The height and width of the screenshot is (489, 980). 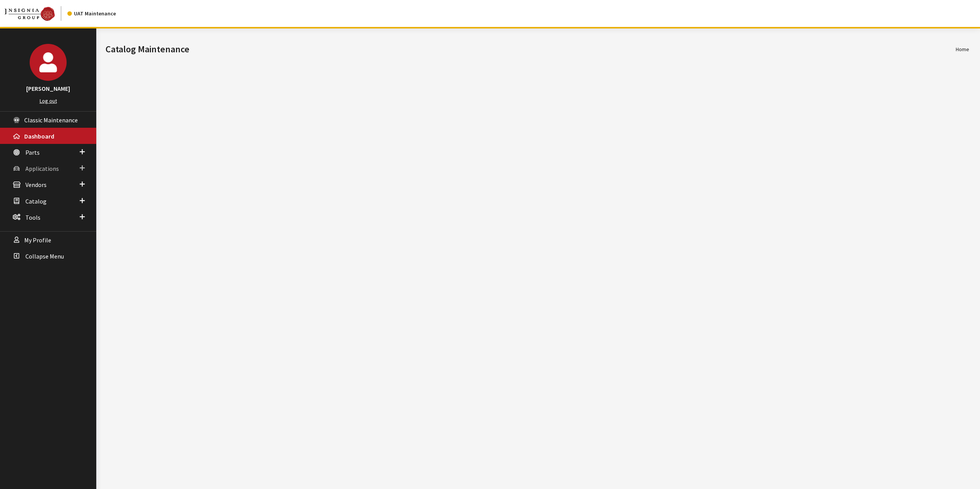 I want to click on img: John Swartwout, so click(x=49, y=63).